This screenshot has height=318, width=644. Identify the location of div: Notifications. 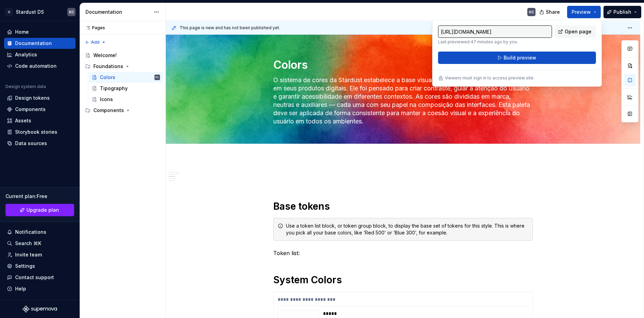
(31, 232).